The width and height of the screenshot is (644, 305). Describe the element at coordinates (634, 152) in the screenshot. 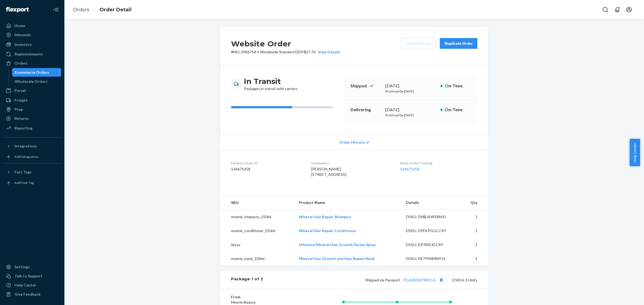

I see `button: Help Center` at that location.